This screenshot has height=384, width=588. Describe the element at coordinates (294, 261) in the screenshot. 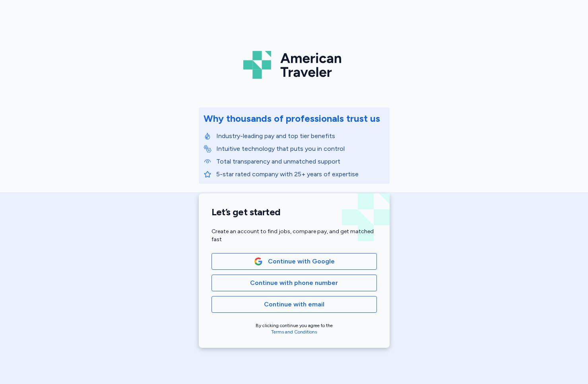

I see `button: Google LogoContinue with Google` at that location.